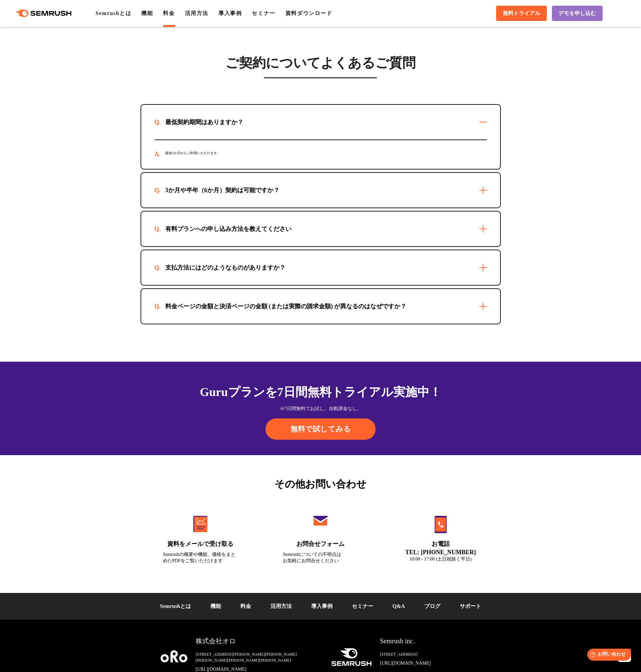 Image resolution: width=641 pixels, height=672 pixels. What do you see at coordinates (522, 13) in the screenshot?
I see `span: 無料トライアル` at bounding box center [522, 13].